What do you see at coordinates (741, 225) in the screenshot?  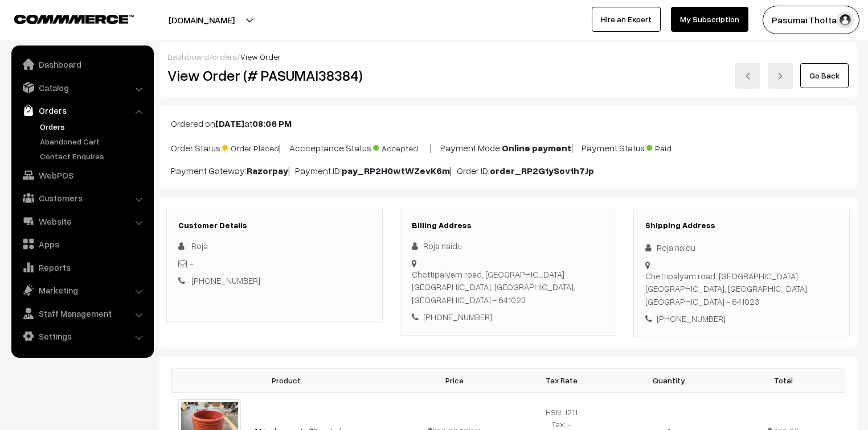 I see `h3: Shipping Address` at bounding box center [741, 225].